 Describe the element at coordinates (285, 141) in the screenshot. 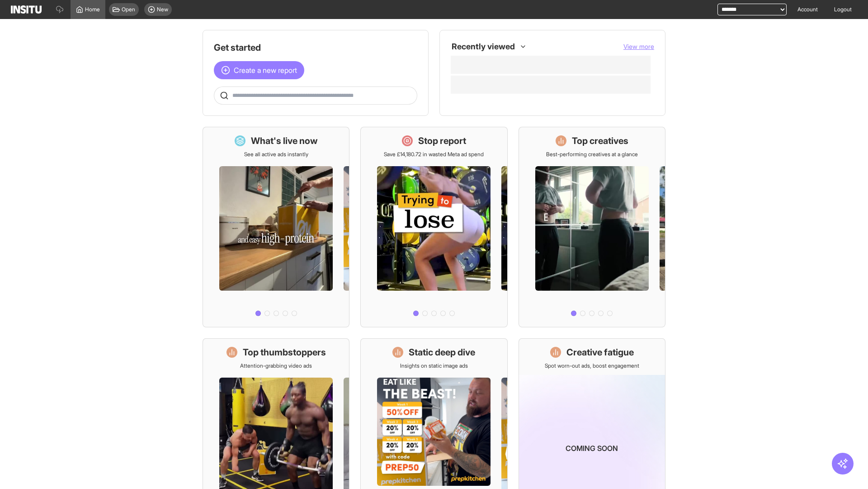

I see `h1: What's live now` at that location.